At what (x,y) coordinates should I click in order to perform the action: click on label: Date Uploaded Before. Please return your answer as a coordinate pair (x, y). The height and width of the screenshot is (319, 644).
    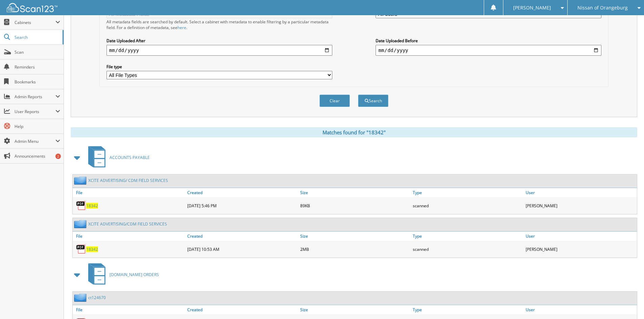
    Looking at the image, I should click on (488, 41).